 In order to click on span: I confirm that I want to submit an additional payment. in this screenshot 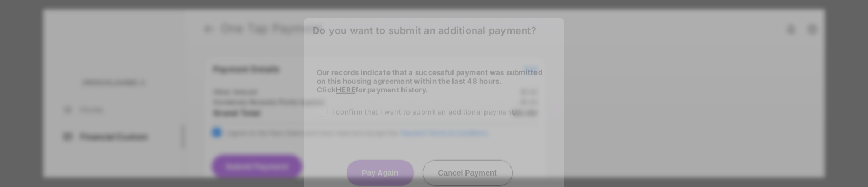, I will do `click(424, 112)`.